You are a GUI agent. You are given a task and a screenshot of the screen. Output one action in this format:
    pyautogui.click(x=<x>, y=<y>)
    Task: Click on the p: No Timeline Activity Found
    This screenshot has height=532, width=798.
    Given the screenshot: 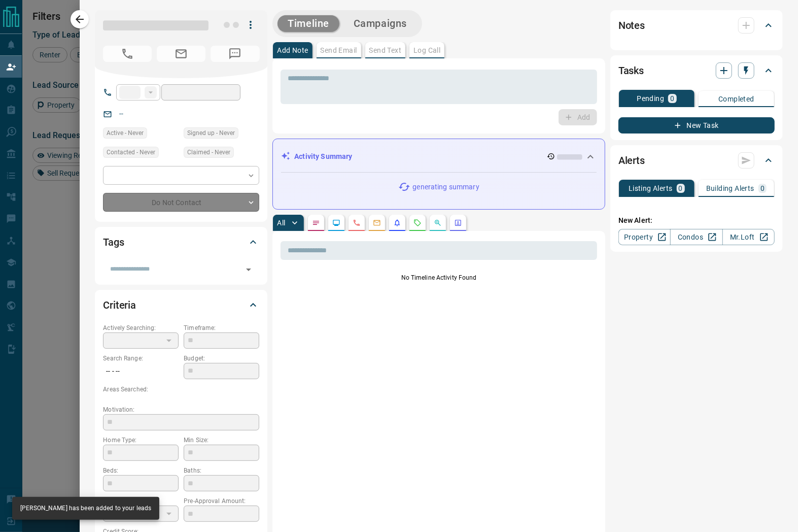 What is the action you would take?
    pyautogui.click(x=439, y=277)
    